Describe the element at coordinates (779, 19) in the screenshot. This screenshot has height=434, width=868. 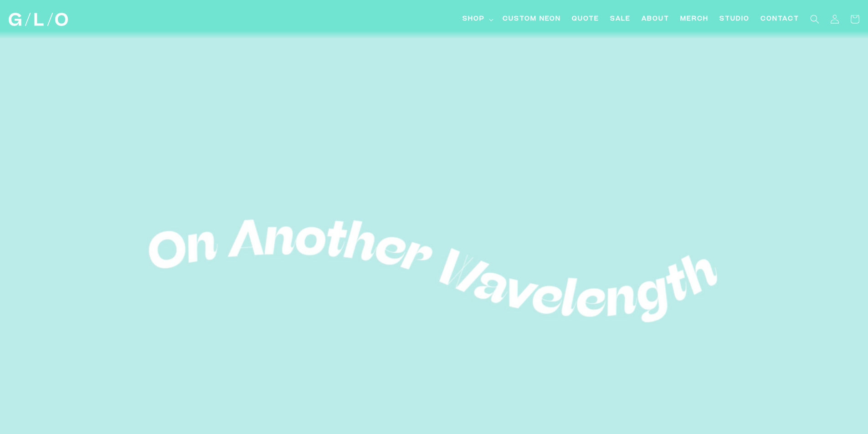
I see `a: Contact` at that location.